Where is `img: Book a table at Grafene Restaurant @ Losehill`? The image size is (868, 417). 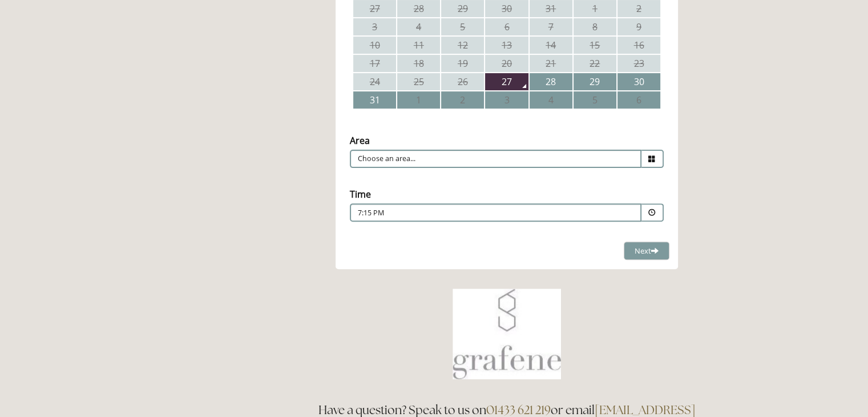
img: Book a table at Grafene Restaurant @ Losehill is located at coordinates (507, 333).